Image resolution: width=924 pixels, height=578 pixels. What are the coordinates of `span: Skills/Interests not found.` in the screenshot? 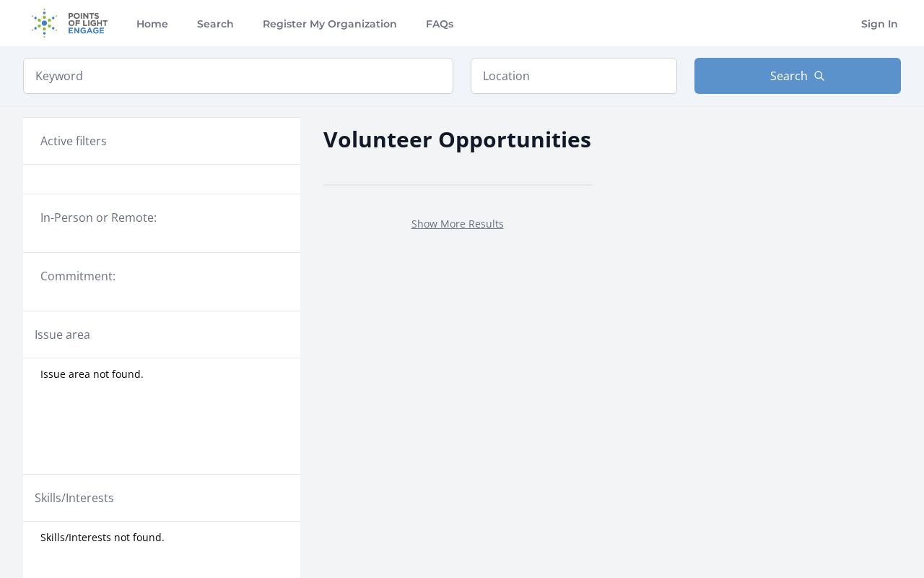 It's located at (102, 537).